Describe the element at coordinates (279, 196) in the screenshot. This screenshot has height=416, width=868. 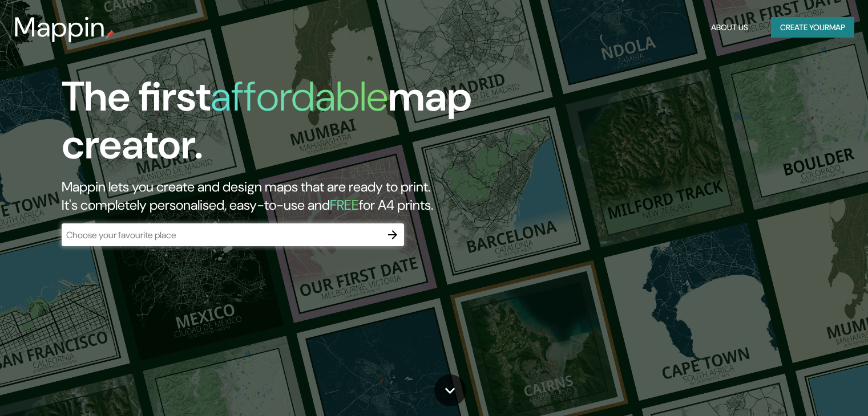
I see `h2: Mappin lets you create and design maps that are ready to print. It's completely personalised, eas...` at that location.